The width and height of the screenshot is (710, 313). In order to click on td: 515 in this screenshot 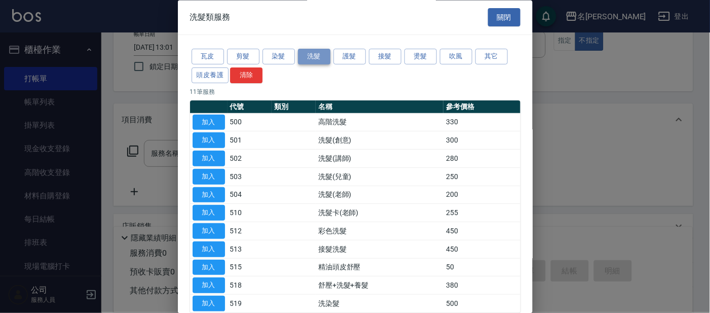, I will do `click(249, 268)`.